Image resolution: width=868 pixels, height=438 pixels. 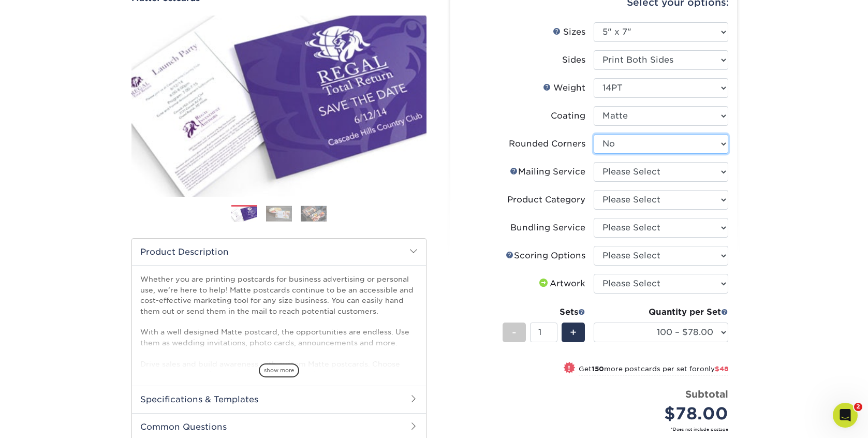 What do you see at coordinates (546, 200) in the screenshot?
I see `div: Product Category` at bounding box center [546, 200].